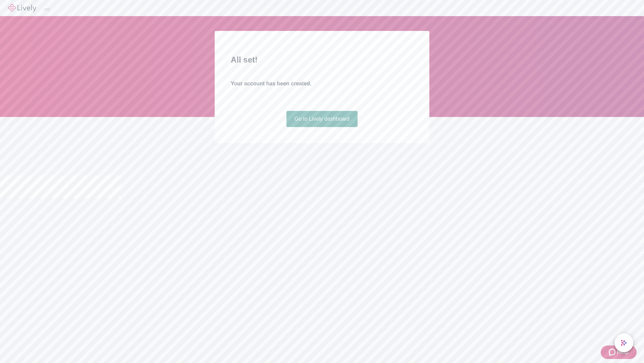  Describe the element at coordinates (624, 343) in the screenshot. I see `svg: Lively AI Assistant` at that location.